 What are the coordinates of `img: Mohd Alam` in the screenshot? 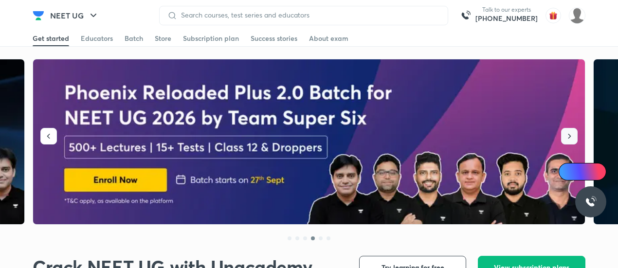 It's located at (577, 16).